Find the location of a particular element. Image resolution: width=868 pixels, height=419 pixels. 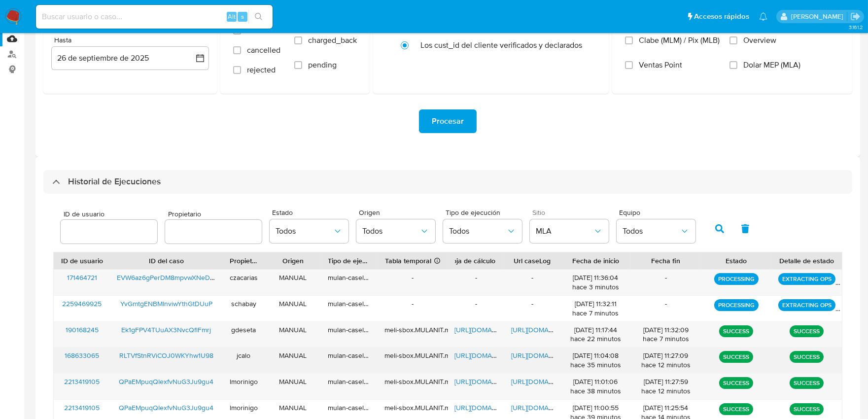

a: Notificaciones is located at coordinates (763, 17).